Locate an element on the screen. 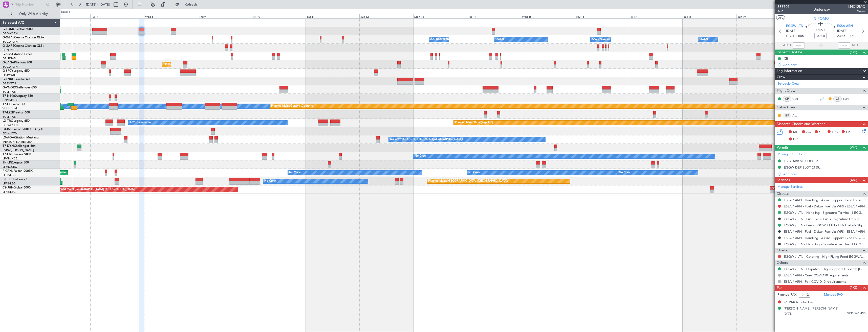 The image size is (868, 332). a: CS-JHHGlobal 6000 is located at coordinates (16, 188).